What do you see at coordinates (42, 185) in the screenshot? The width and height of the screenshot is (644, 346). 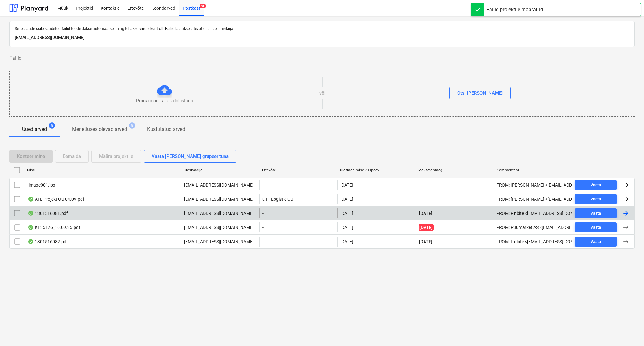 I see `div: image001.jpg` at bounding box center [42, 185].